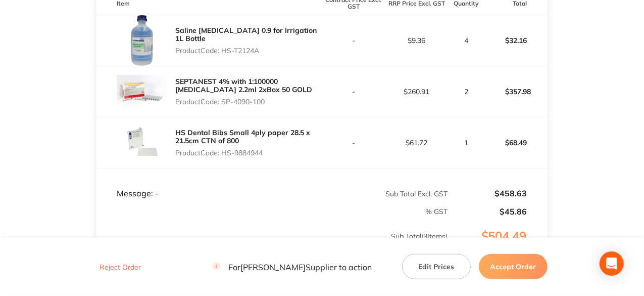  I want to click on img: dWViMWRhNw, so click(142, 142).